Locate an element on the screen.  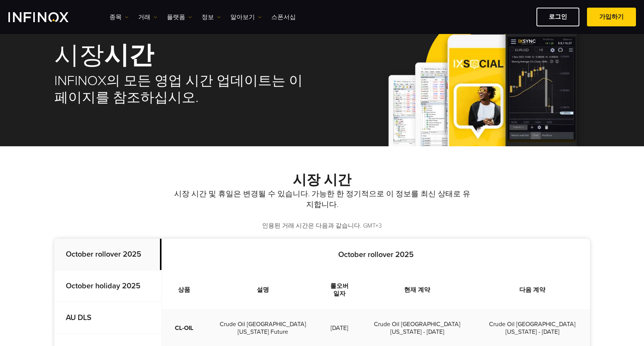
strong: 시장 시간 is located at coordinates (322, 180).